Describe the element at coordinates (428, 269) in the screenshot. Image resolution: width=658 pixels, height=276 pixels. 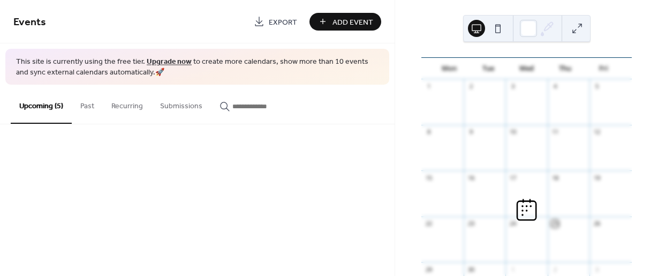
I see `div: 29` at that location.